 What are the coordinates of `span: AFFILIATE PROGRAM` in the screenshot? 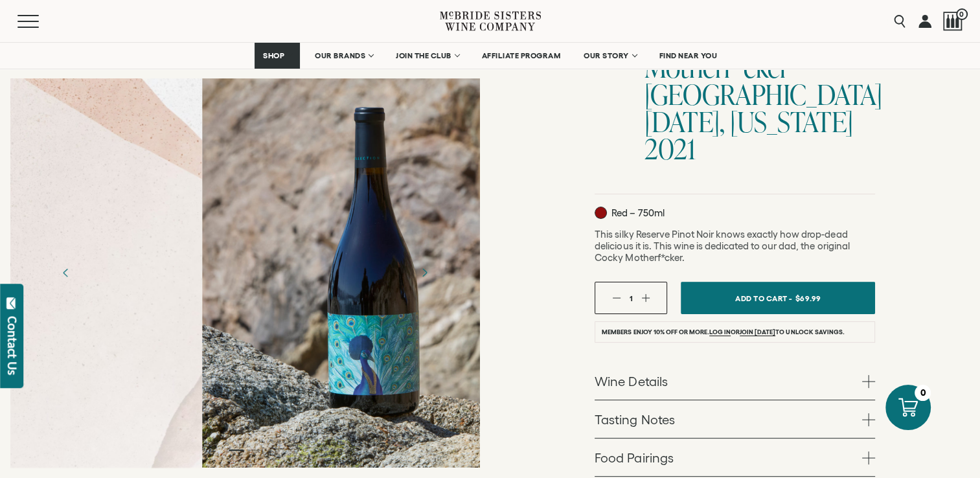 It's located at (521, 56).